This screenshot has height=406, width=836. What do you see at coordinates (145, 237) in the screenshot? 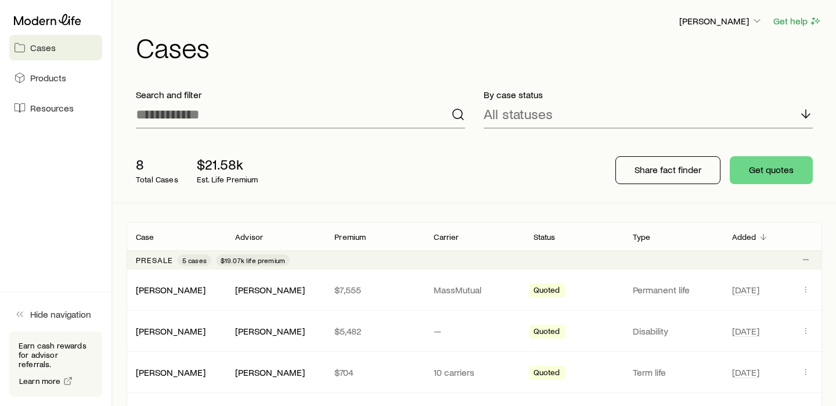
I see `p: Case` at bounding box center [145, 237].